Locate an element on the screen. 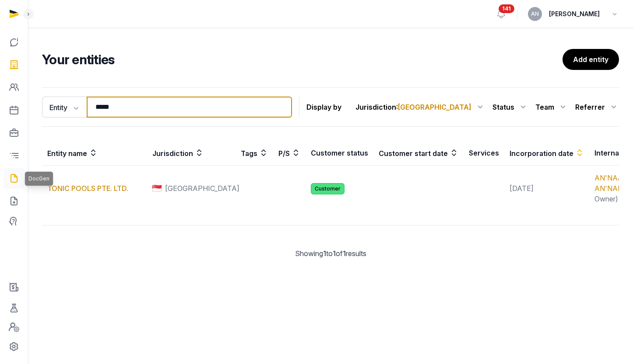  button: AN is located at coordinates (535, 14).